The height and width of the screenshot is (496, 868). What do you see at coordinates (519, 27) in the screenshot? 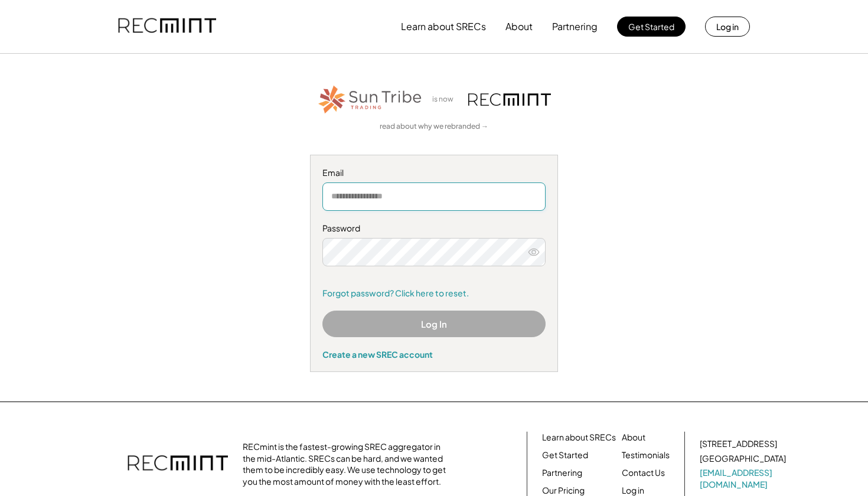
I see `button: About` at bounding box center [519, 27].